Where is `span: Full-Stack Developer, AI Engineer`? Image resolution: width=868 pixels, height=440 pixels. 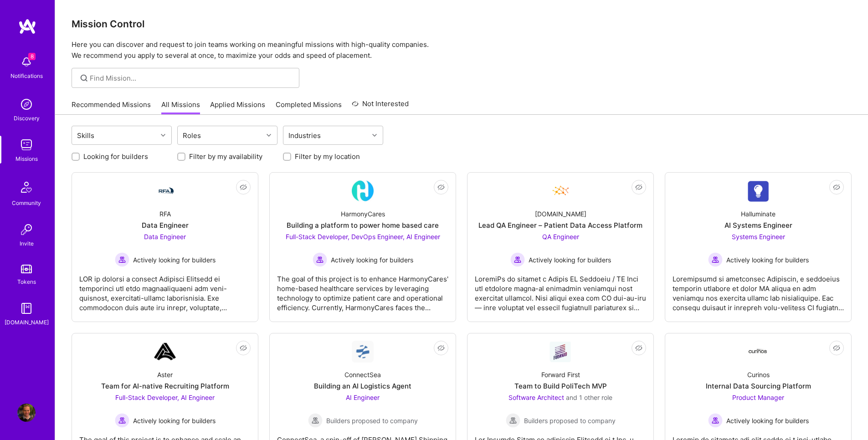
span: Full-Stack Developer, AI Engineer is located at coordinates (165, 398).